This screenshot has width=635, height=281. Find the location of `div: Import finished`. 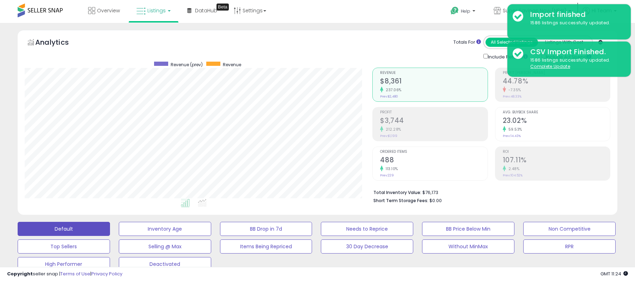

div: Import finished is located at coordinates (575, 14).